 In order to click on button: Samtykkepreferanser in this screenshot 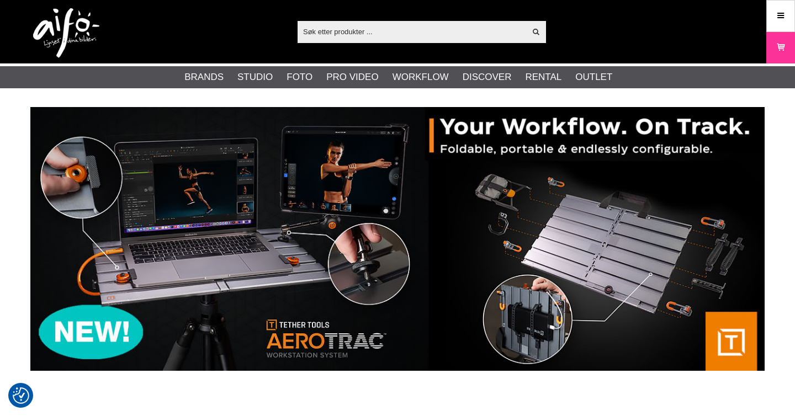, I will do `click(21, 396)`.